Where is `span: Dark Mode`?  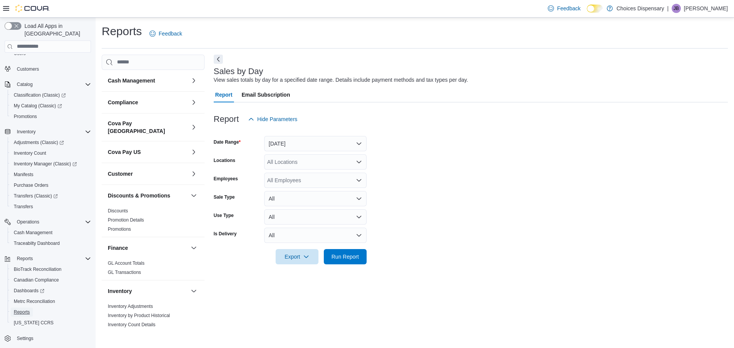
span: Dark Mode is located at coordinates (587, 13).